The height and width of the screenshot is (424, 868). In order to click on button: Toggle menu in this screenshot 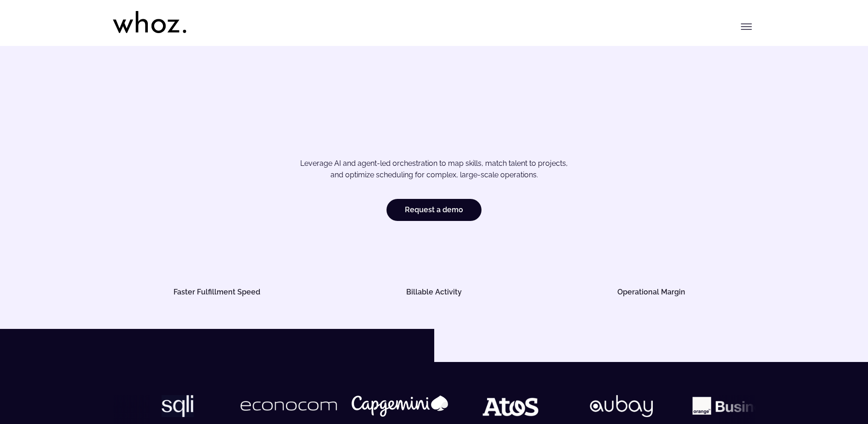, I will do `click(746, 27)`.